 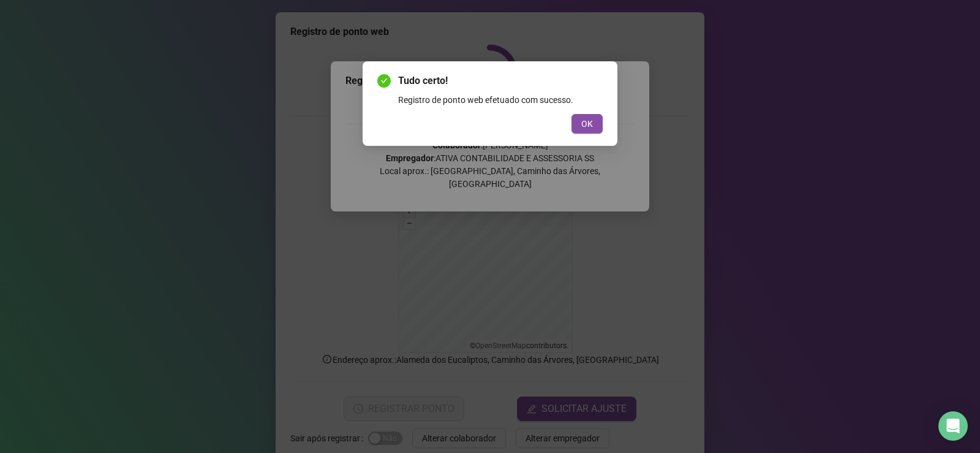 I want to click on span: Tudo certo!, so click(x=501, y=81).